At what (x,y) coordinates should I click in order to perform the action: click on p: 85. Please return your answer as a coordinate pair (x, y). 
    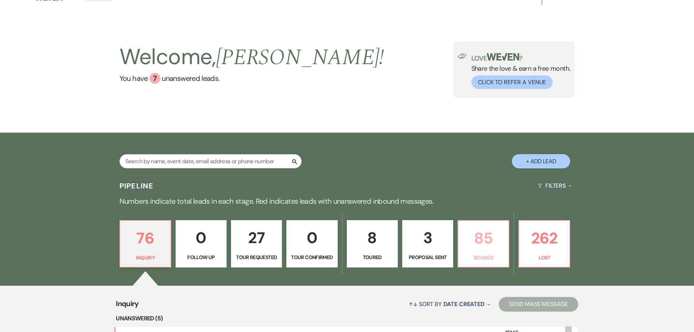
    Looking at the image, I should click on (484, 238).